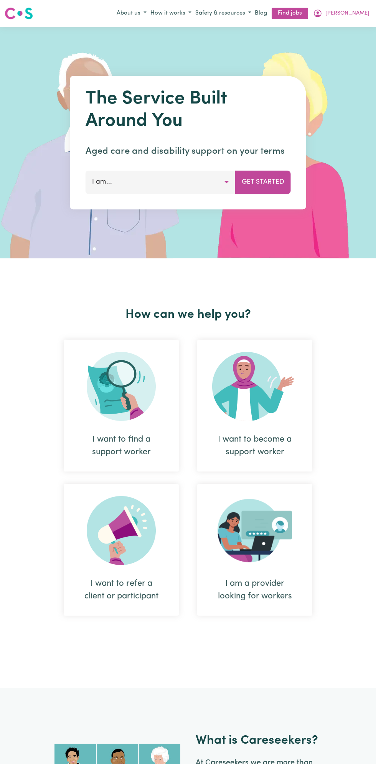  What do you see at coordinates (121, 531) in the screenshot?
I see `img: Refer` at bounding box center [121, 531].